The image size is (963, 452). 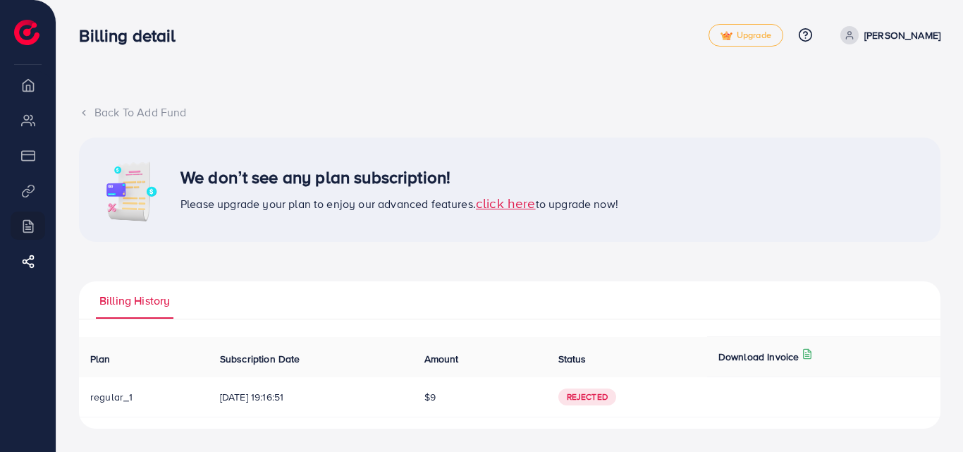 I want to click on span: Subscription Date, so click(x=260, y=359).